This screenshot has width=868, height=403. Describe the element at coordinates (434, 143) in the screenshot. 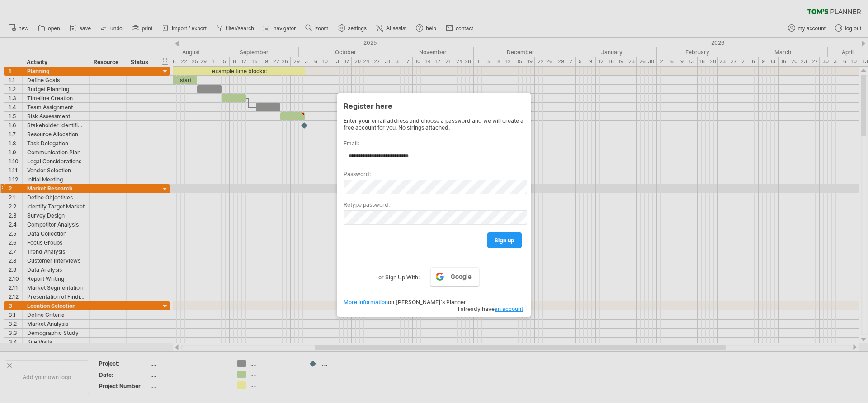

I see `label: Email:` at that location.